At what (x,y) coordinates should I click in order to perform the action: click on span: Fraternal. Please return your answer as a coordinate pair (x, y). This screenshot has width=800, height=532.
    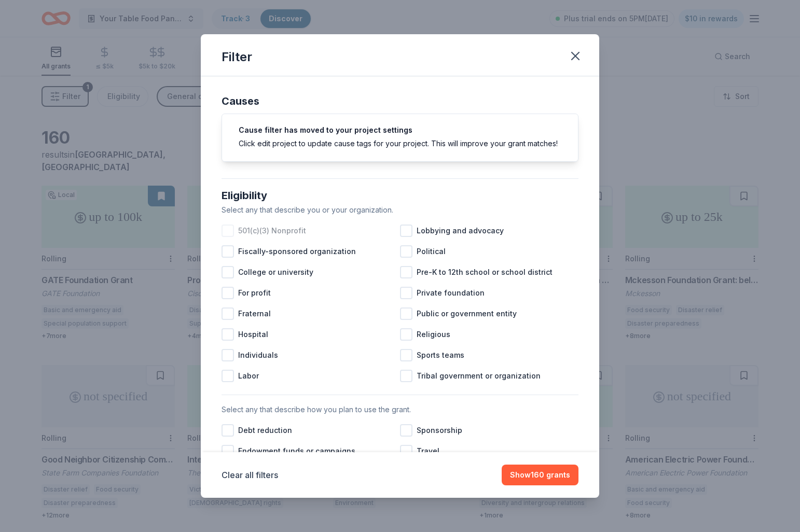
    Looking at the image, I should click on (254, 314).